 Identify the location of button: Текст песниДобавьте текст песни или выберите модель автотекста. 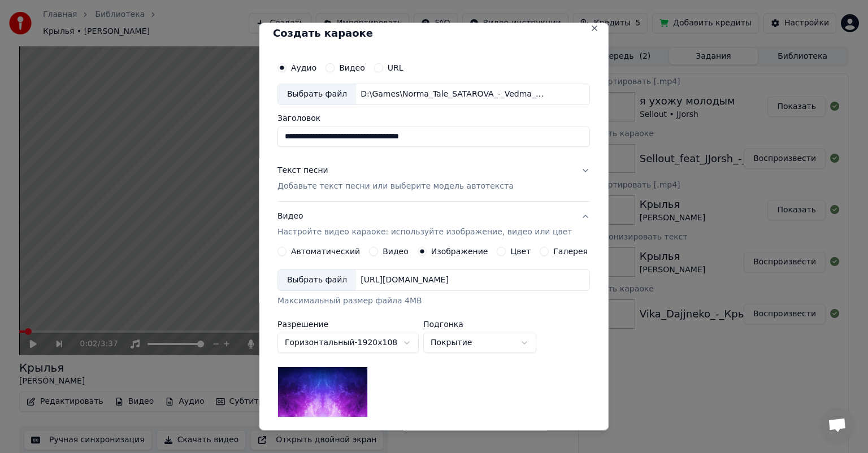
(433, 178).